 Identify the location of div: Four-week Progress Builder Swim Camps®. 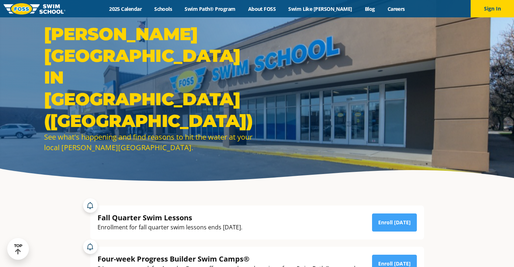
(228, 258).